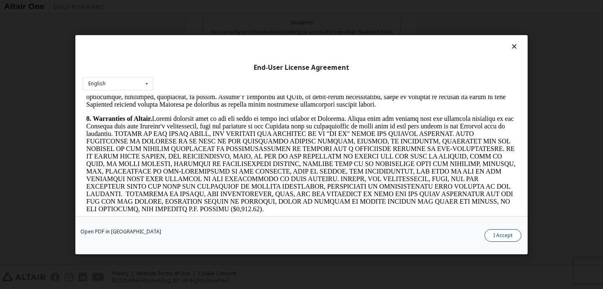 The height and width of the screenshot is (289, 603). I want to click on p: . Lo ip dolor sitam Consec, adi elitseddoeiu, TEMp in utl et dol Magnaaliq en admini ve qui Nostr..., so click(219, 155).